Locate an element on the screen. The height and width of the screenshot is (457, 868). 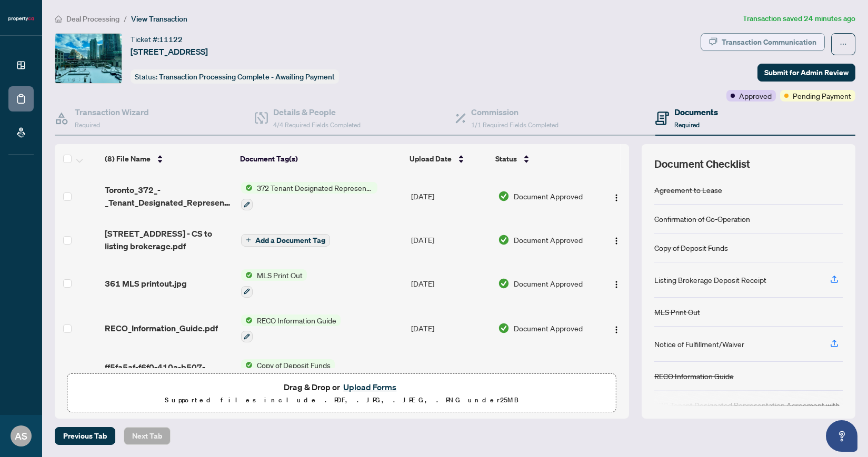
span: Copy of Deposit Funds is located at coordinates (294, 365).